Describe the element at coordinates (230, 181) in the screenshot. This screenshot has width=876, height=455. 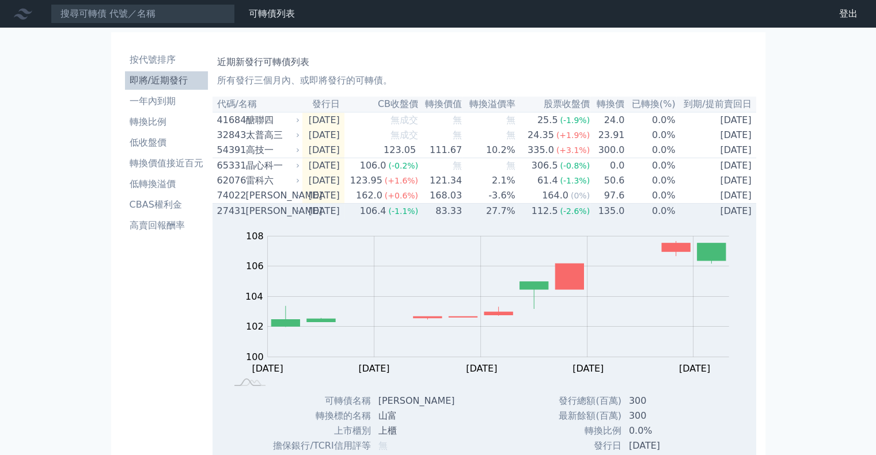
I see `div: 62076` at that location.